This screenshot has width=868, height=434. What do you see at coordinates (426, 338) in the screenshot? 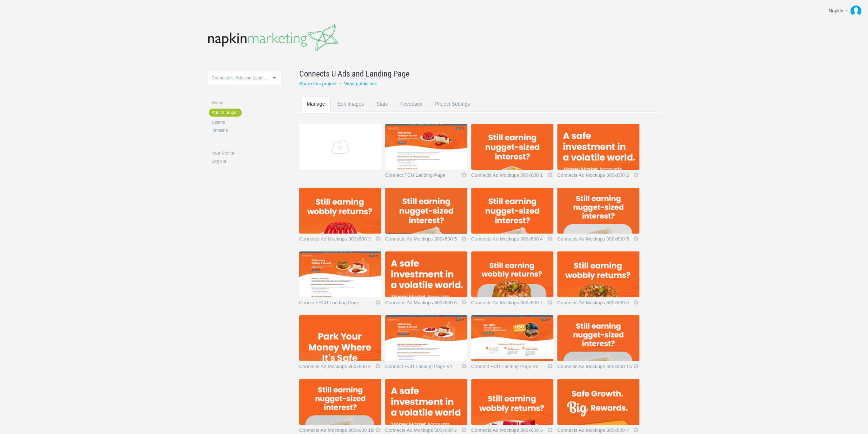
I see `img: napkinmarketing_aj6tug_thumb.jpg` at bounding box center [426, 338].